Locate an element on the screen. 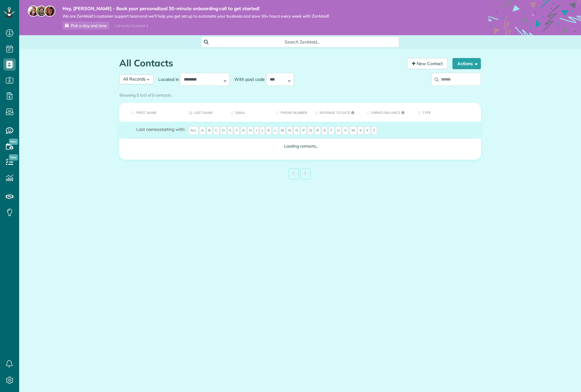  span: L is located at coordinates (275, 130).